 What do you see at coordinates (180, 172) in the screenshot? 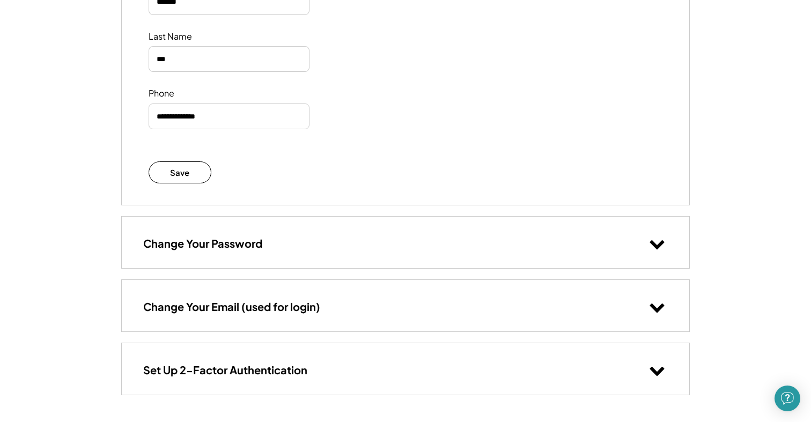
I see `button: Save` at bounding box center [180, 172].